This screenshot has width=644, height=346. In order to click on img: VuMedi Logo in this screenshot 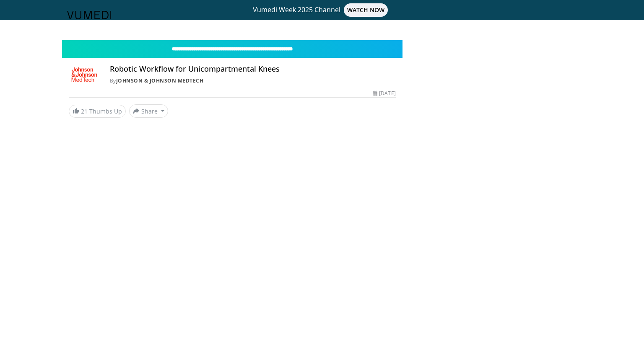, I will do `click(89, 15)`.